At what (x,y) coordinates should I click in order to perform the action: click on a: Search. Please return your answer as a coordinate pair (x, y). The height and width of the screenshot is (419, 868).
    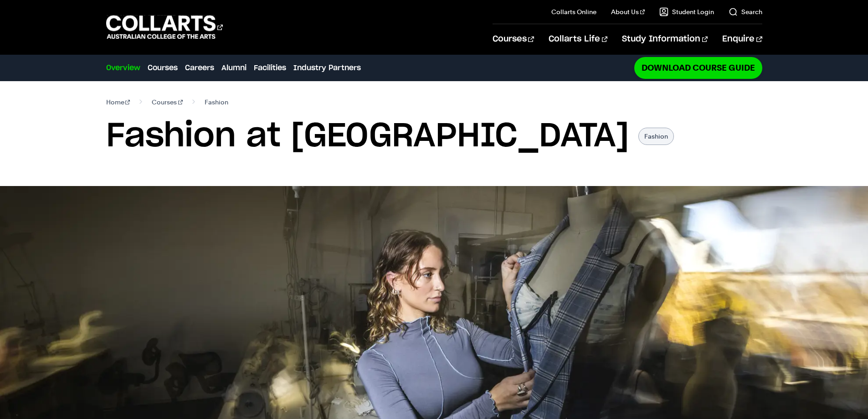
    Looking at the image, I should click on (745, 12).